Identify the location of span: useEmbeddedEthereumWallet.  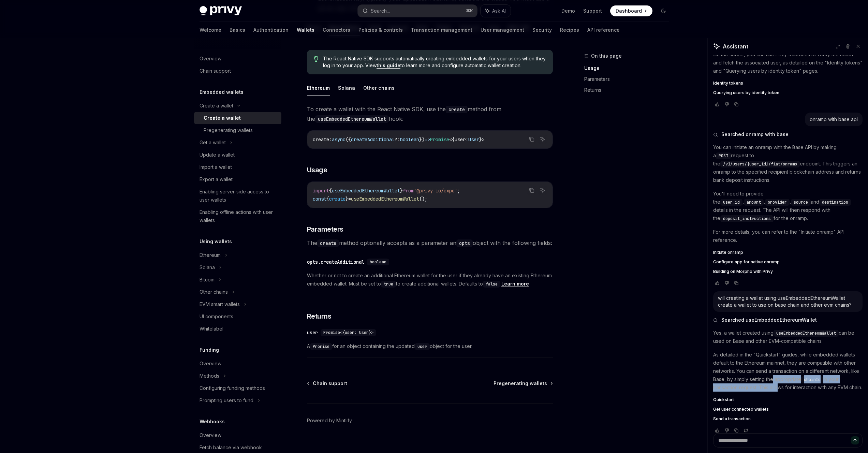
(366, 191).